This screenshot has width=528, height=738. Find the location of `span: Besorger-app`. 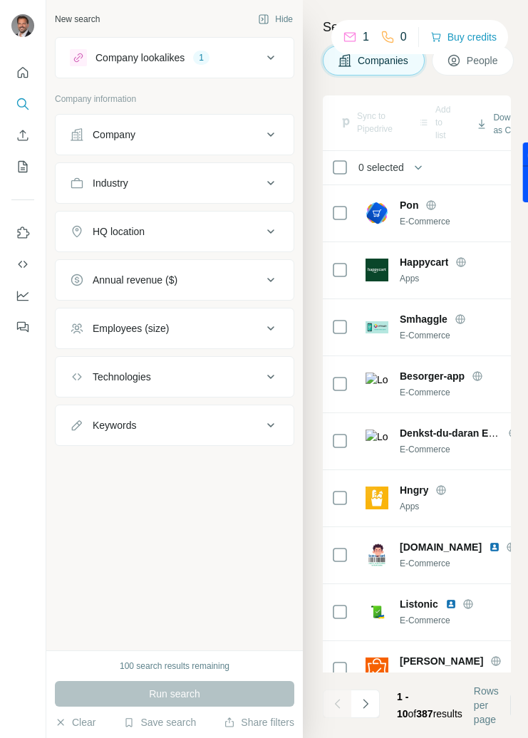

span: Besorger-app is located at coordinates (432, 376).